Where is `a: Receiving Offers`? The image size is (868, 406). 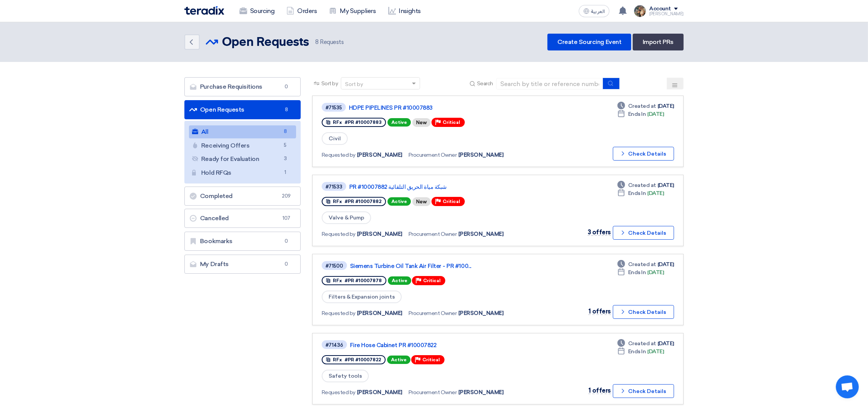
a: Receiving Offers is located at coordinates (243, 146).